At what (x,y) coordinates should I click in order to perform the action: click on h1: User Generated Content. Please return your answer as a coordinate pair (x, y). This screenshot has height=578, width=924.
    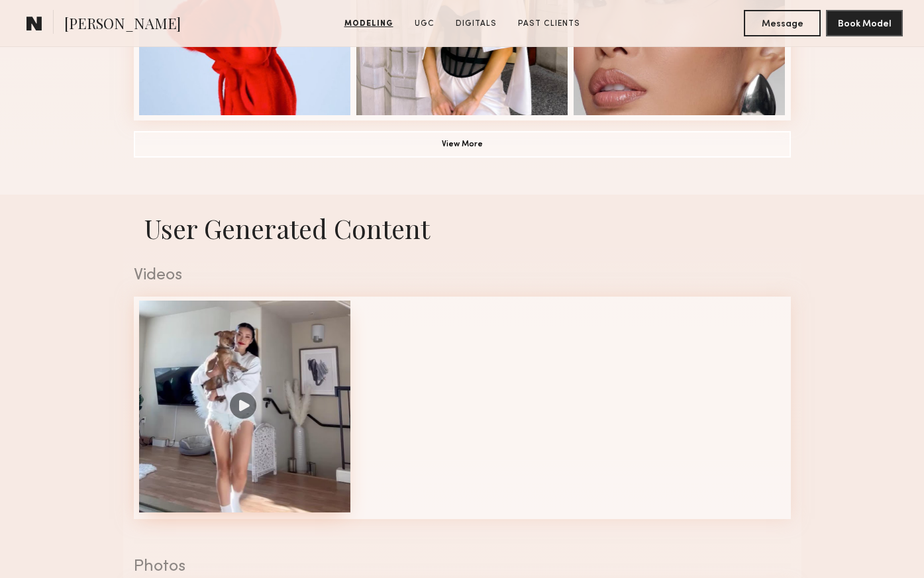
    Looking at the image, I should click on (462, 227).